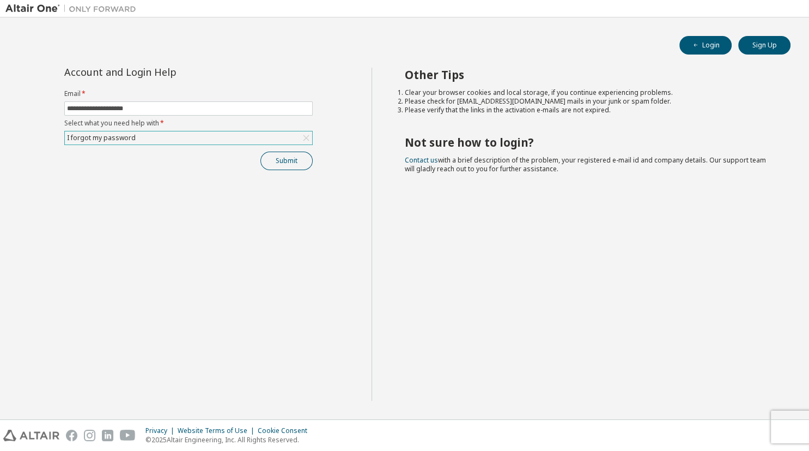  I want to click on img: linkedin.svg, so click(107, 435).